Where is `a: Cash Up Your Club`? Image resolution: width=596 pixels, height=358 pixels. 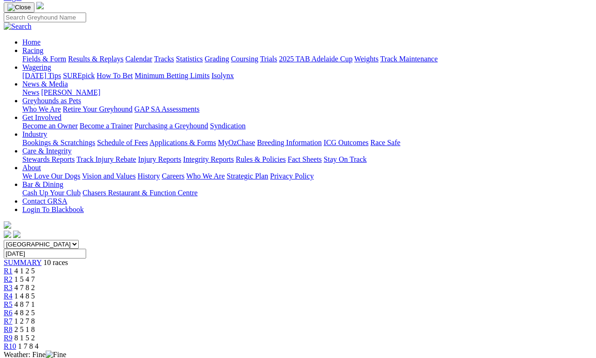 a: Cash Up Your Club is located at coordinates (51, 193).